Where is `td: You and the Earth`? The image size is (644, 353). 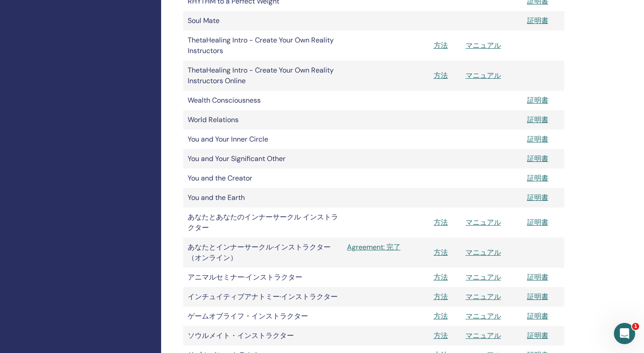
td: You and the Earth is located at coordinates (263, 198).